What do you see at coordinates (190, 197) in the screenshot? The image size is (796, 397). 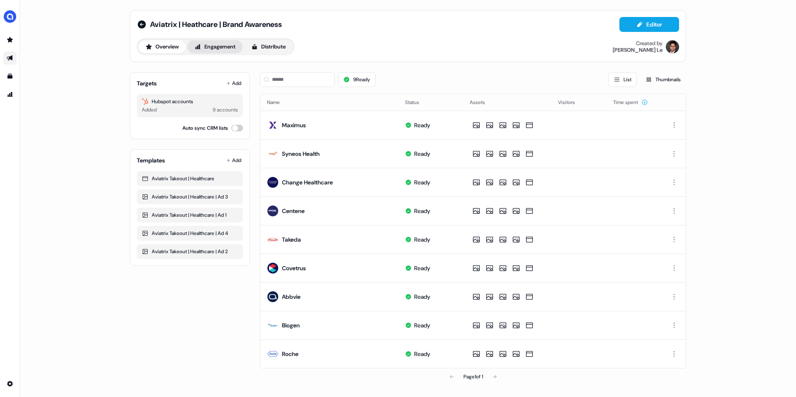 I see `div: Aviatrix Takeout | Healthcare | Ad 3` at bounding box center [190, 197].